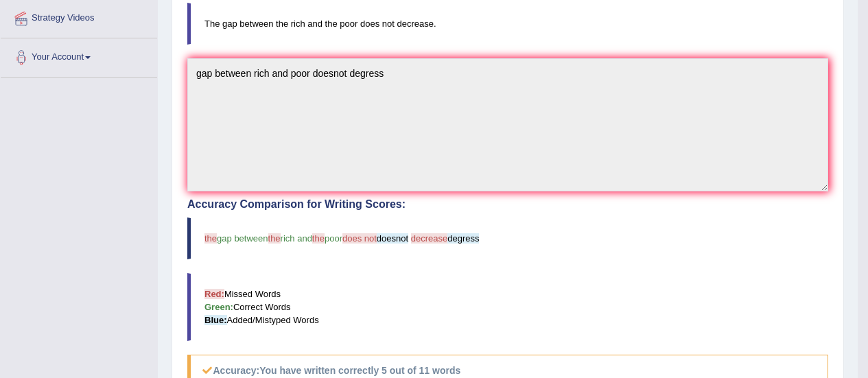 This screenshot has height=378, width=868. I want to click on b: You have written correctly 5 out of 11 words, so click(359, 370).